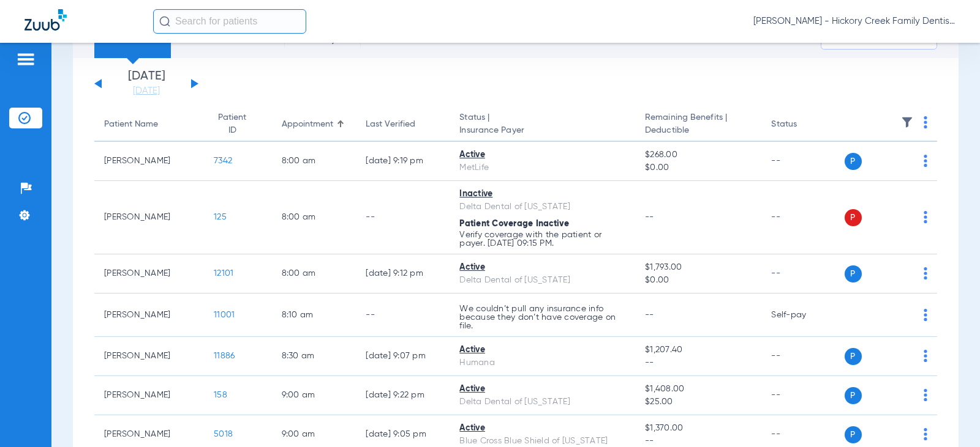  What do you see at coordinates (542, 131) in the screenshot?
I see `span: Insurance Payer` at bounding box center [542, 131].